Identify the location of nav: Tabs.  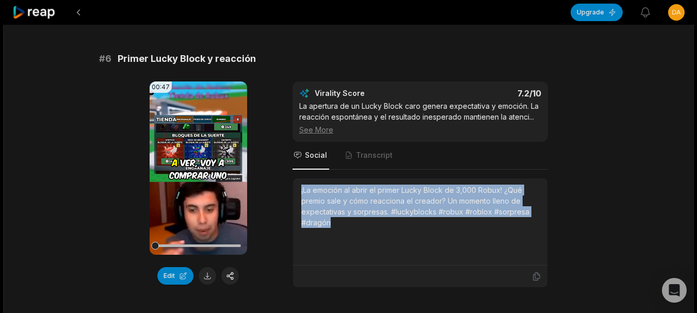
(420, 156).